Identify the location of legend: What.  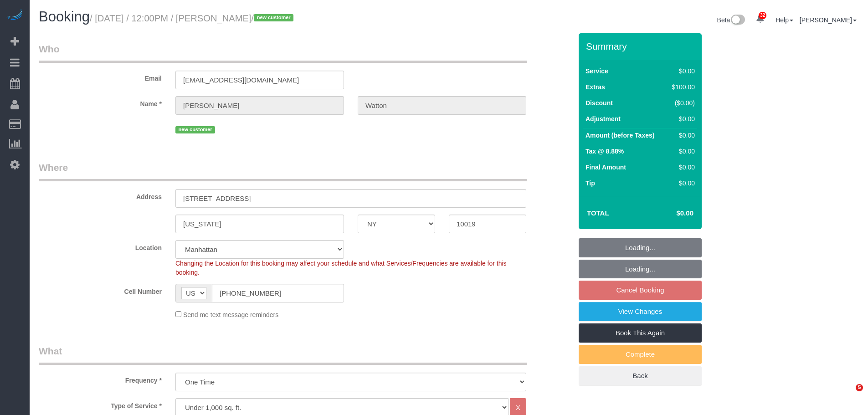
(283, 355).